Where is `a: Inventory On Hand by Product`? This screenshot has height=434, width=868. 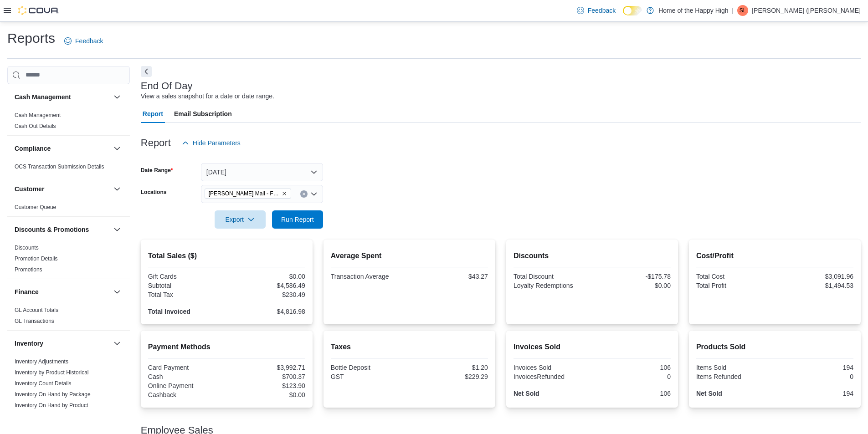
a: Inventory On Hand by Product is located at coordinates (51, 405).